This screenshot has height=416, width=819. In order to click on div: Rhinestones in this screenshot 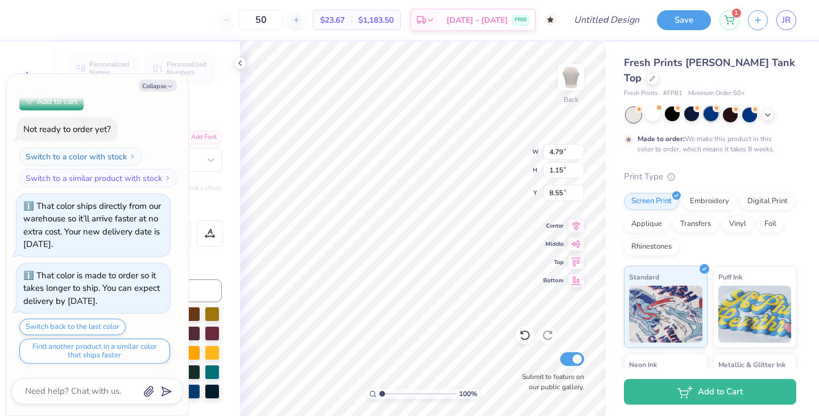, I will do `click(651, 247)`.